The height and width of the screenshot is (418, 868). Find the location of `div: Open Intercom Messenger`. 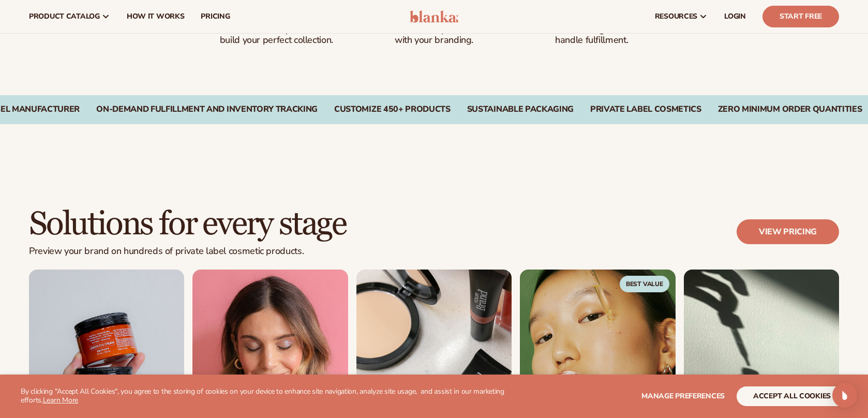

div: Open Intercom Messenger is located at coordinates (845, 395).